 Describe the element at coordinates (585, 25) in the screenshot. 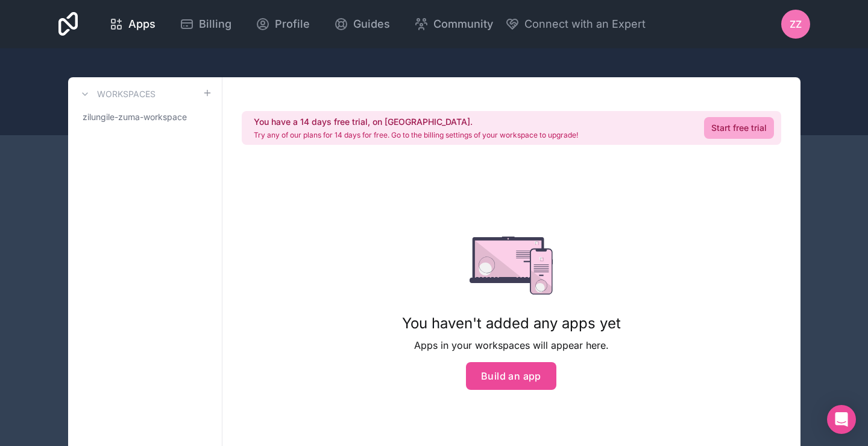

I see `span: Connect with an Expert` at that location.